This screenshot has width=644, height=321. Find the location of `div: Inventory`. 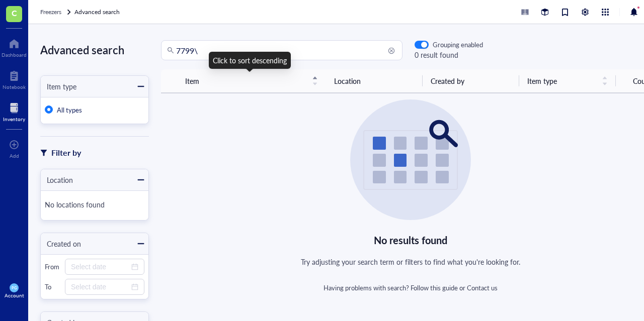

div: Inventory is located at coordinates (14, 119).